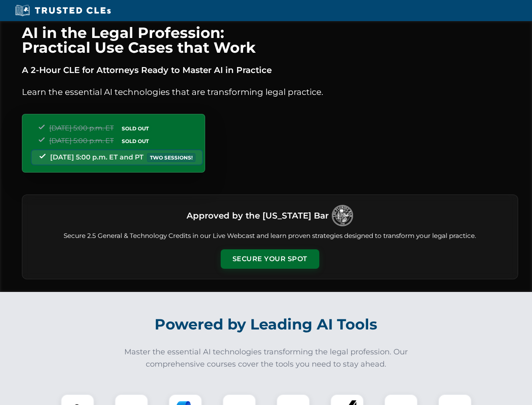  What do you see at coordinates (270, 259) in the screenshot?
I see `button: Secure Your Spot` at bounding box center [270, 259].